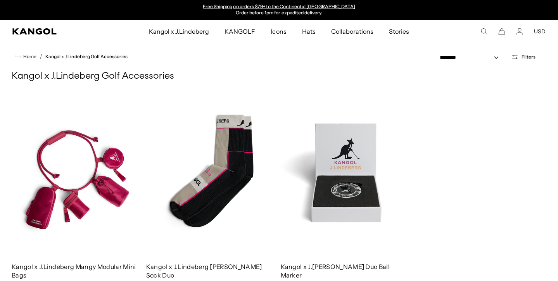 The image size is (558, 281). I want to click on a: Kangol x J.Lindeberg Mangy Modular Mini Bags, so click(74, 271).